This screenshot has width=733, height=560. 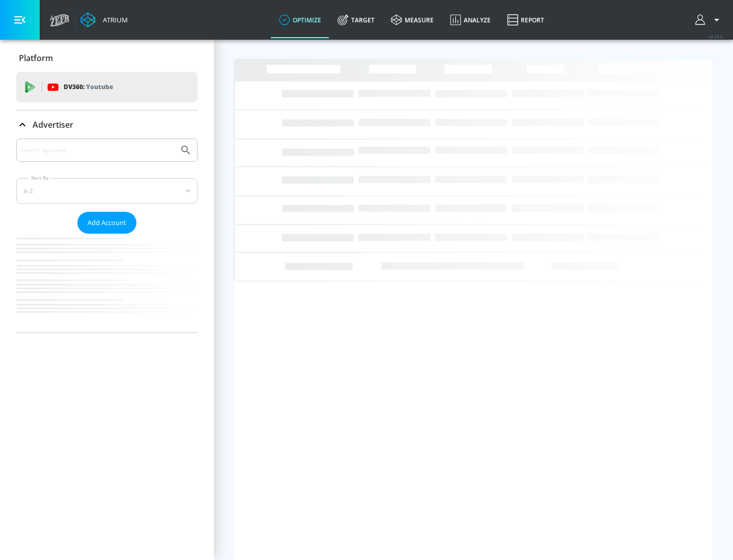 What do you see at coordinates (104, 20) in the screenshot?
I see `a: Atrium` at bounding box center [104, 20].